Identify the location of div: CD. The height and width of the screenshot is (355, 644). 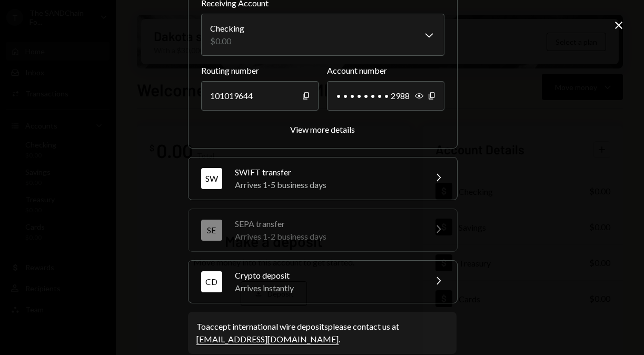
(212, 282).